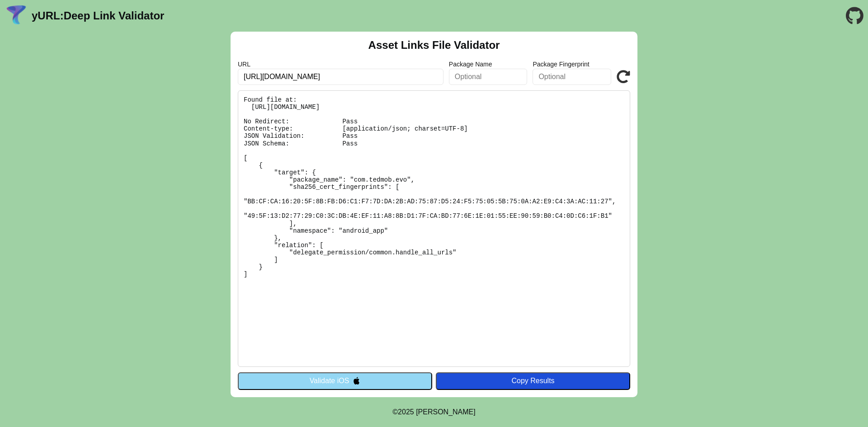 The image size is (868, 427). I want to click on button: Copy Results, so click(533, 381).